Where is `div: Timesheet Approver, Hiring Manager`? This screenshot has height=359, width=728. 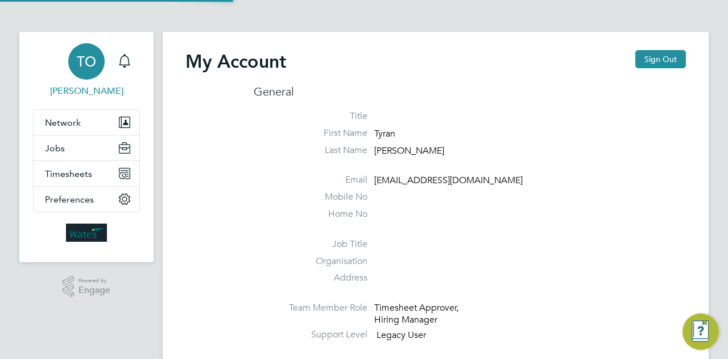
div: Timesheet Approver, Hiring Manager is located at coordinates (428, 314).